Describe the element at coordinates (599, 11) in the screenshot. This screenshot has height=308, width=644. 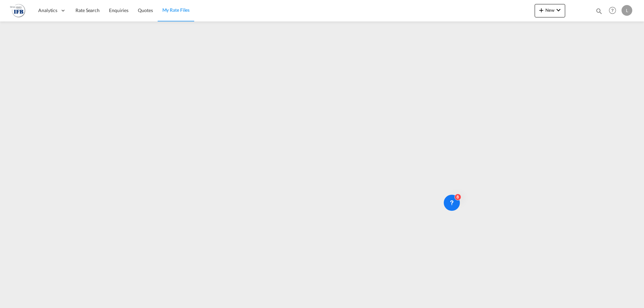
I see `md-icon: icon-magnify` at that location.